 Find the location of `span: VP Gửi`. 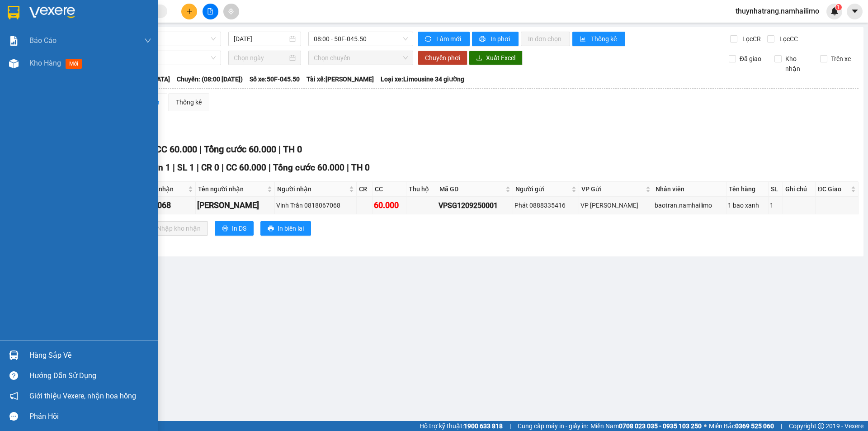

span: VP Gửi is located at coordinates (613, 189).